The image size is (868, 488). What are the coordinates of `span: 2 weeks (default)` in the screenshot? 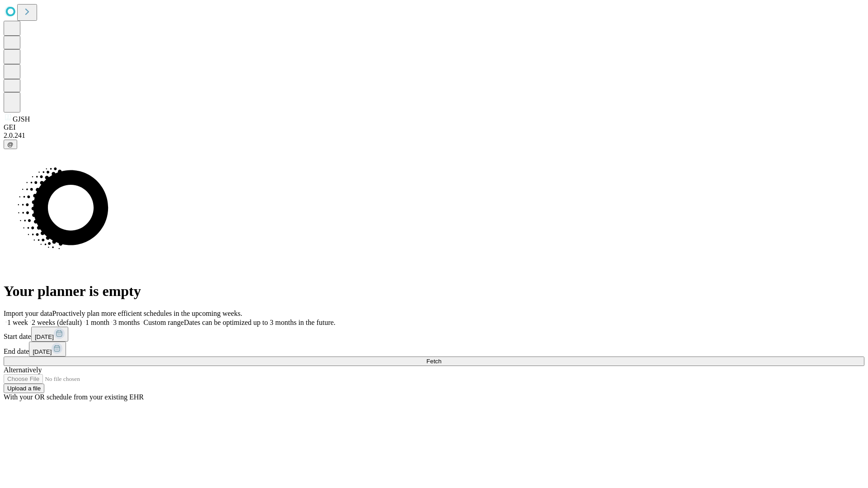 It's located at (57, 322).